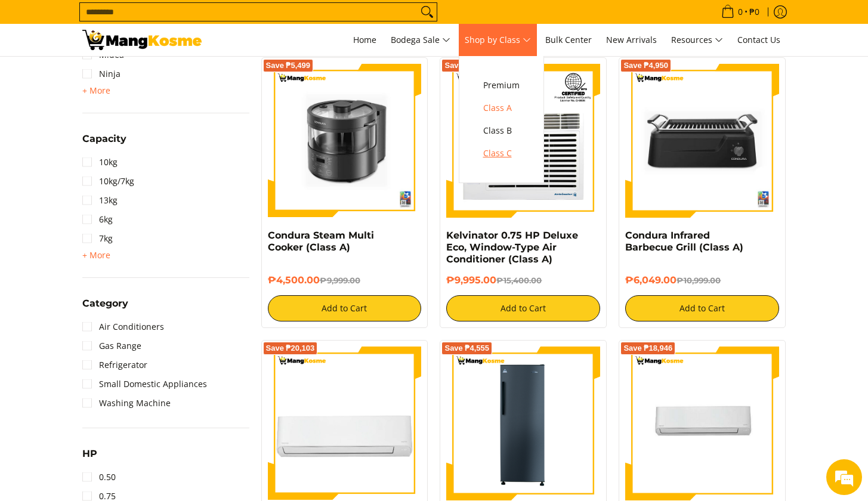 The width and height of the screenshot is (868, 501). I want to click on span: Save ₱4,555, so click(467, 348).